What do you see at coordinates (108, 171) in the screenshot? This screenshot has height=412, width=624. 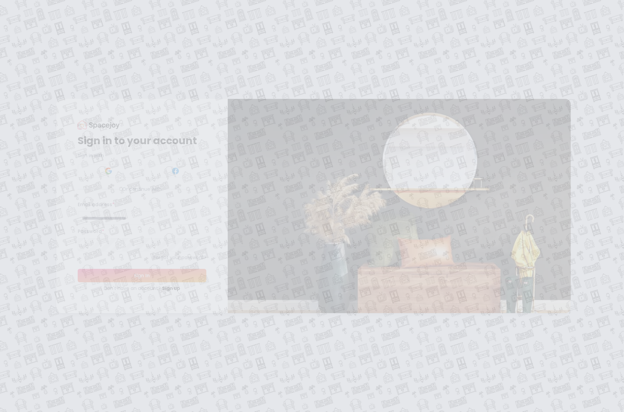 I see `img: Google signin` at bounding box center [108, 171].